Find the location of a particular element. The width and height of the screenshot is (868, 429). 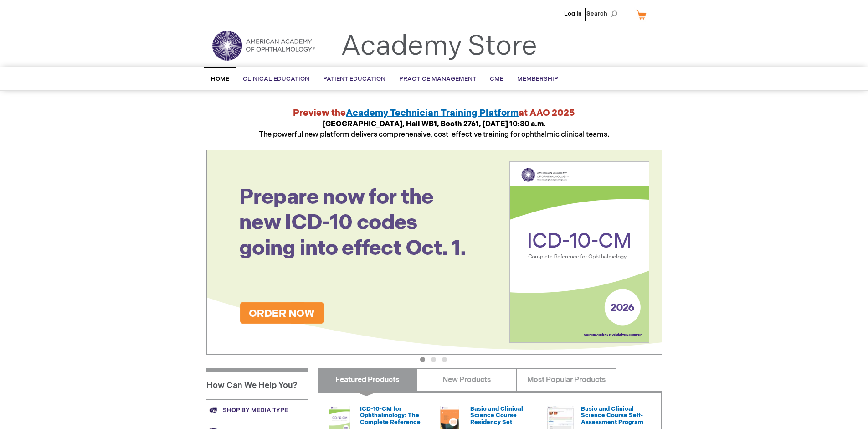

a: Basic and Clinical Science Course Residency Set is located at coordinates (496, 415).